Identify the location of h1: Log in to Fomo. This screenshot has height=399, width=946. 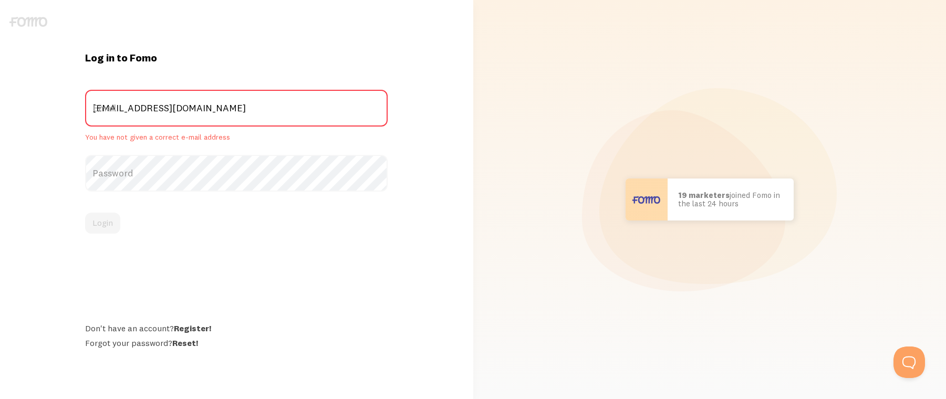
(236, 58).